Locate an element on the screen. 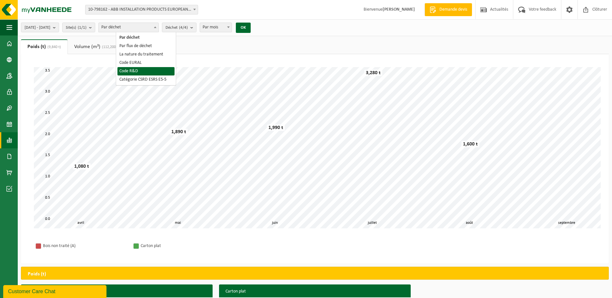 The height and width of the screenshot is (298, 612). span: (112,200 m³) is located at coordinates (111, 47).